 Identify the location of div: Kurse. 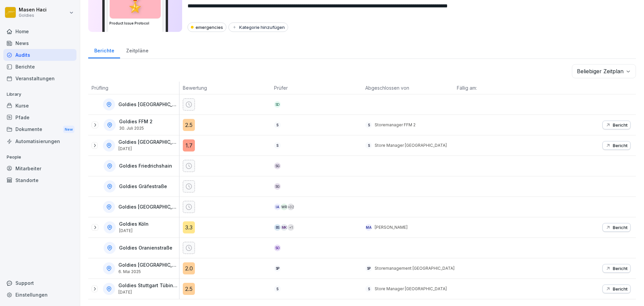
(40, 105).